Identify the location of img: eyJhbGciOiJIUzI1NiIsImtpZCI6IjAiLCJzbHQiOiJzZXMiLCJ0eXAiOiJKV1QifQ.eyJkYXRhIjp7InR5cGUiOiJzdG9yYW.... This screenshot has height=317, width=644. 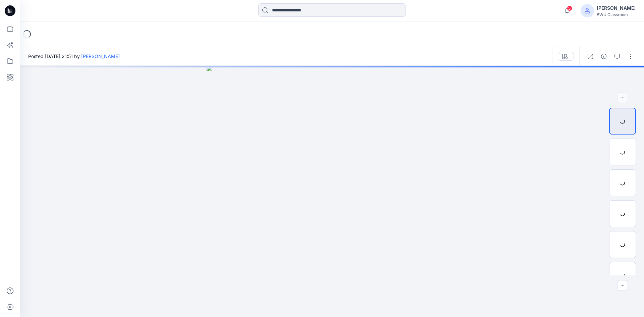
(332, 191).